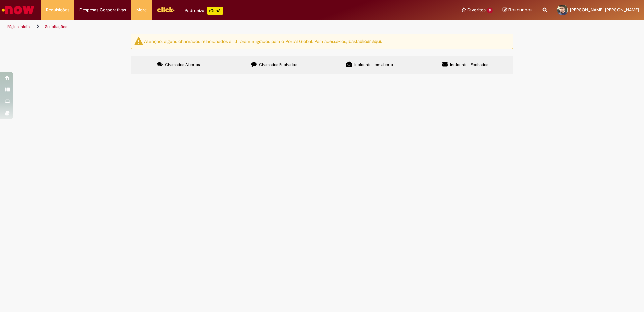 The height and width of the screenshot is (312, 644). I want to click on span: Chamados Abertos, so click(182, 65).